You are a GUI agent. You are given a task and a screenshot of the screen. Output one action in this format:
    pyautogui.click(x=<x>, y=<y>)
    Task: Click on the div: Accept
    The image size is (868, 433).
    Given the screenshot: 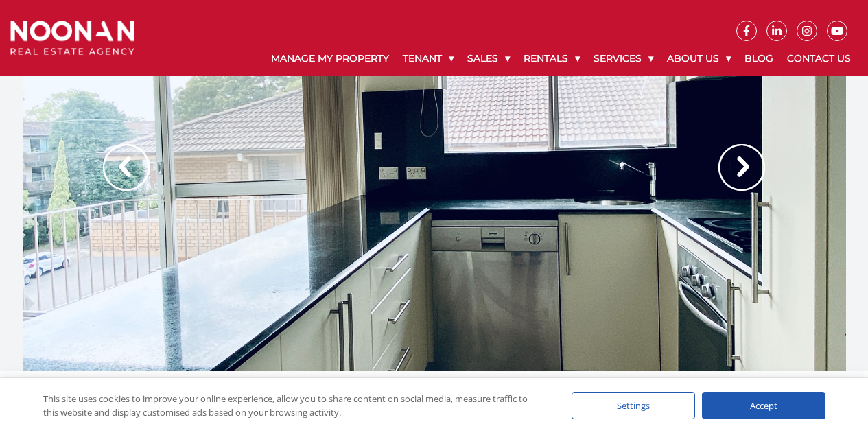 What is the action you would take?
    pyautogui.click(x=764, y=405)
    